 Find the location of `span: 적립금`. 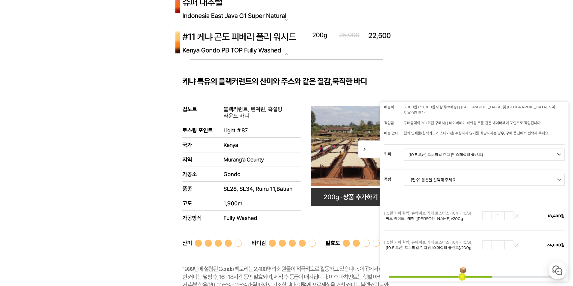

span: 적립금 is located at coordinates (389, 123).